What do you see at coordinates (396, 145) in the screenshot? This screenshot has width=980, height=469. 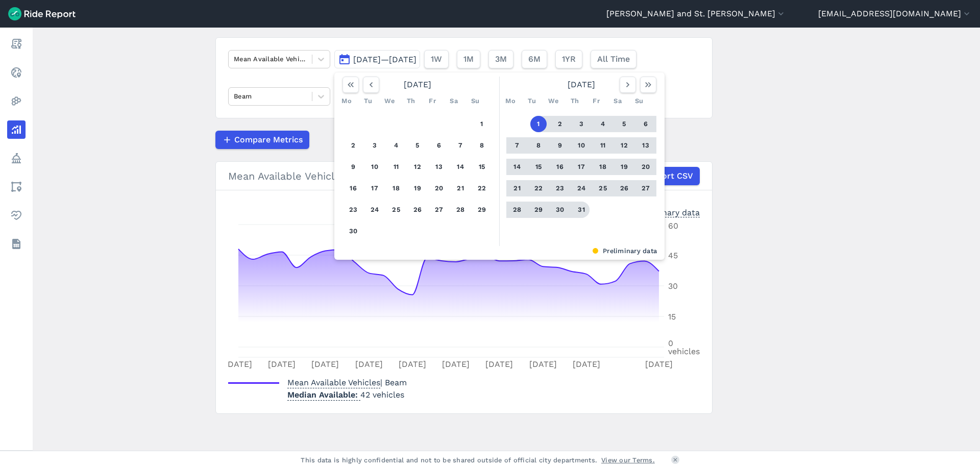 I see `button: 4` at bounding box center [396, 145].